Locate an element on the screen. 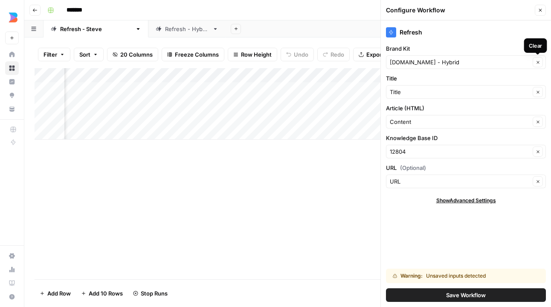 The height and width of the screenshot is (307, 551). span: Export CSV is located at coordinates (381, 55).